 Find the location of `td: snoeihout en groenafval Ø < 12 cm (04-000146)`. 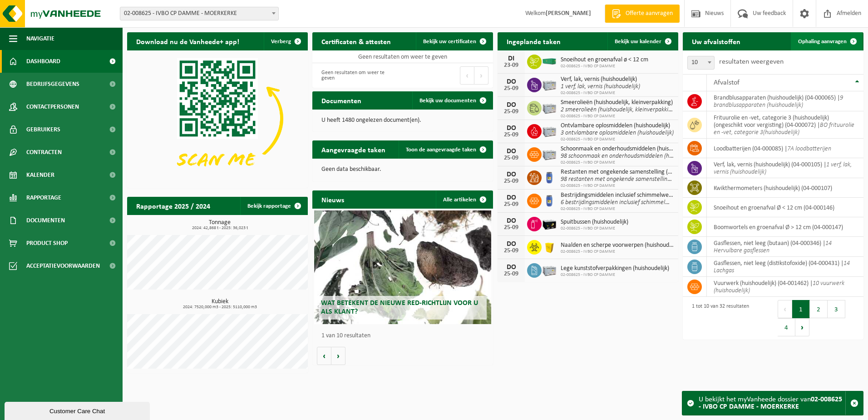

td: snoeihout en groenafval Ø < 12 cm (04-000146) is located at coordinates (785, 208).